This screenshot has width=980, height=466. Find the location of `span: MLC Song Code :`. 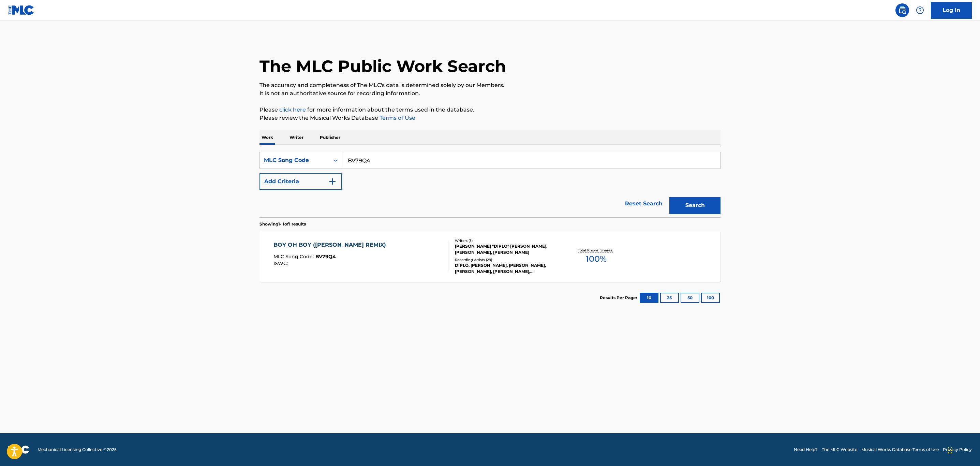

span: MLC Song Code : is located at coordinates (294, 257).